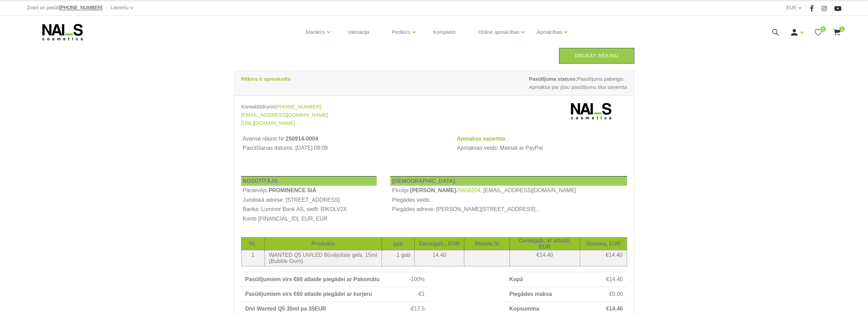  What do you see at coordinates (266, 79) in the screenshot?
I see `strong: Rēķins ir apmaksāts` at bounding box center [266, 79].